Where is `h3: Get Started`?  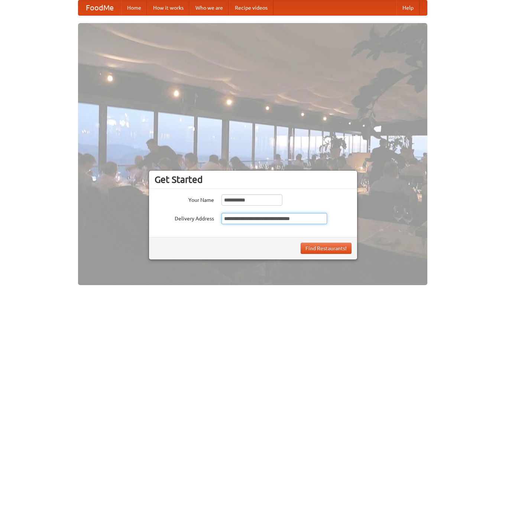
h3: Get Started is located at coordinates (253, 180).